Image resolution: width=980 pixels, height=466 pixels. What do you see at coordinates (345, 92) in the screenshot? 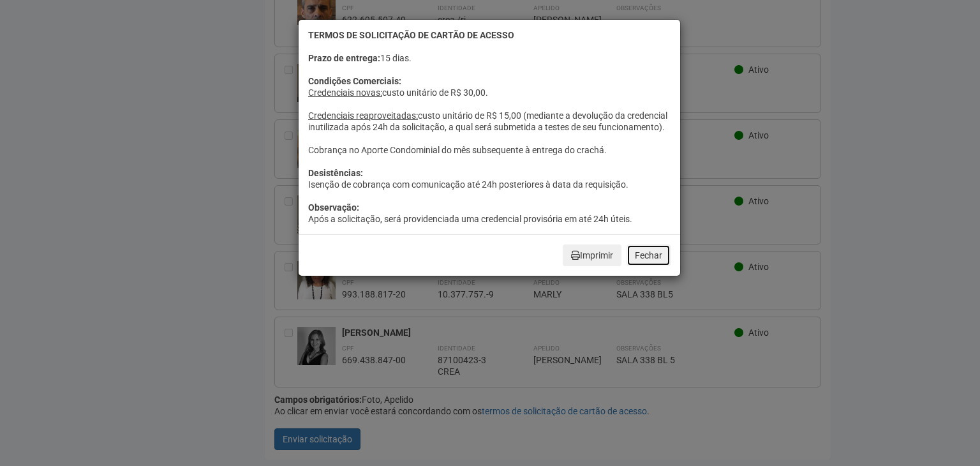
I see `u: Credenciais novas:` at bounding box center [345, 92].